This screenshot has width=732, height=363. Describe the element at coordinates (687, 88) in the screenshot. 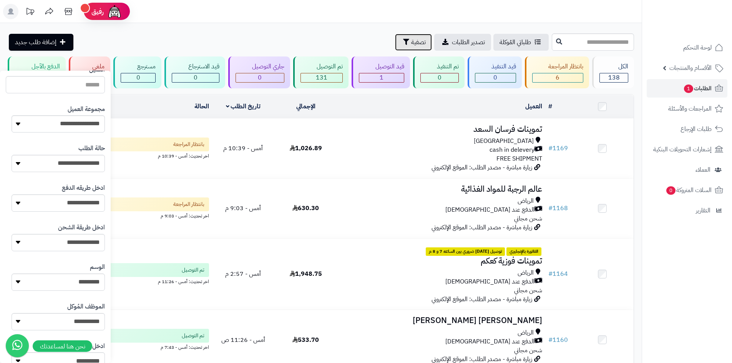

I see `a: الطلبات1` at that location.